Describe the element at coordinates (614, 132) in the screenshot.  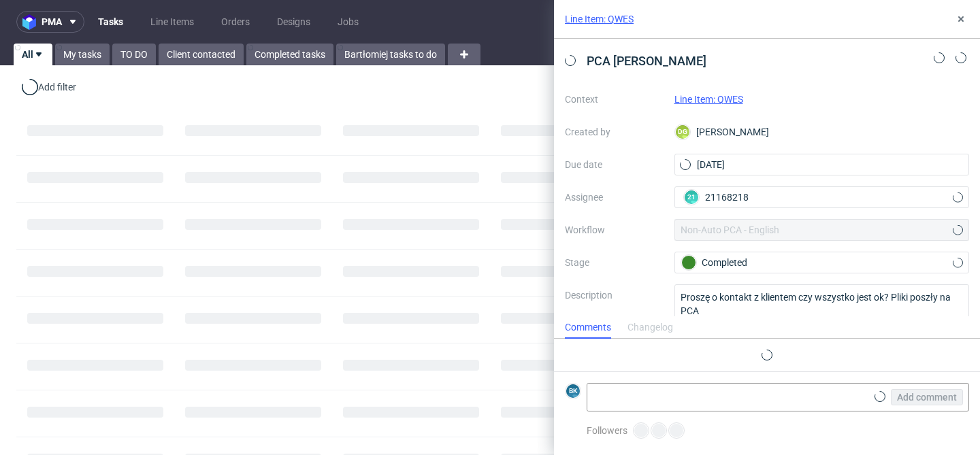
I see `label: Created by` at that location.